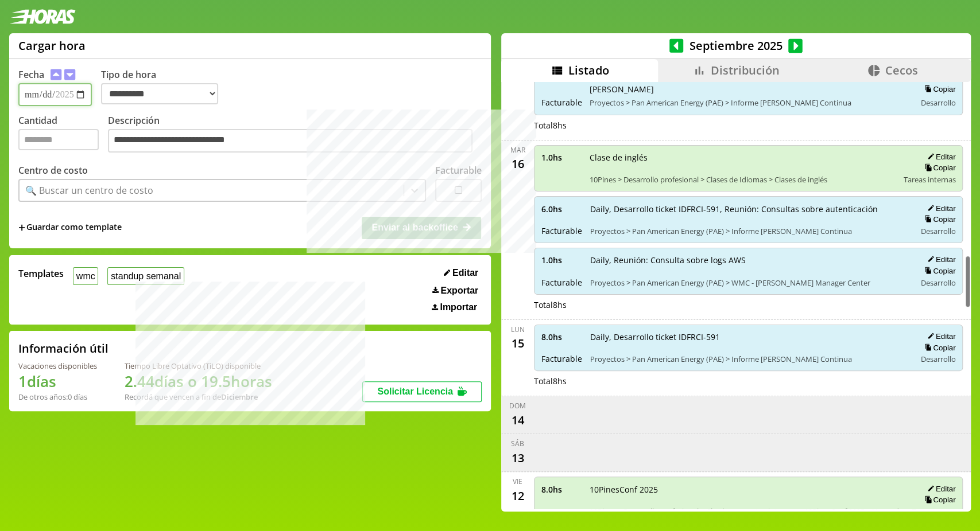  What do you see at coordinates (518, 496) in the screenshot?
I see `div: 12` at bounding box center [518, 496].